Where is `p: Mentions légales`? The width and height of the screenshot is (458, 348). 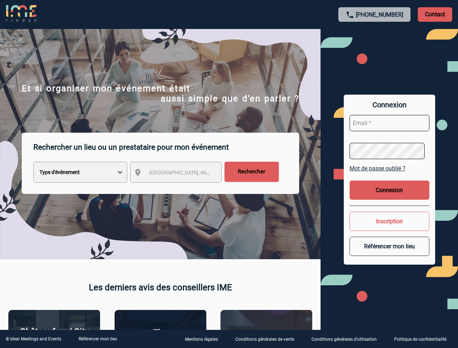 p: Mentions légales is located at coordinates (201, 340).